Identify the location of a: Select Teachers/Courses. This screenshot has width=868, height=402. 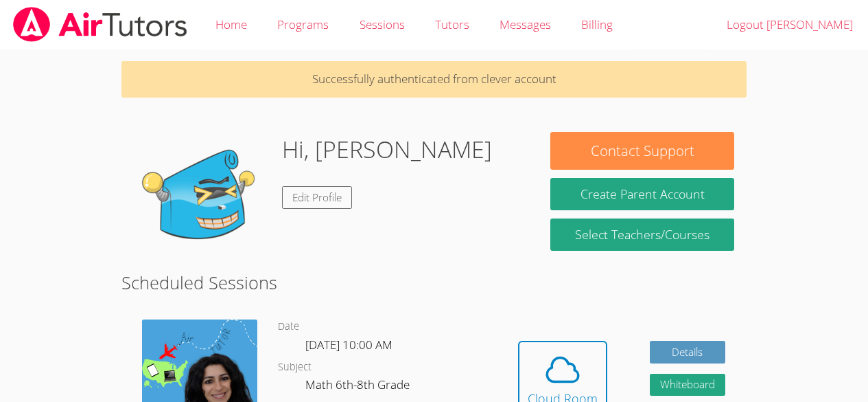
(642, 234).